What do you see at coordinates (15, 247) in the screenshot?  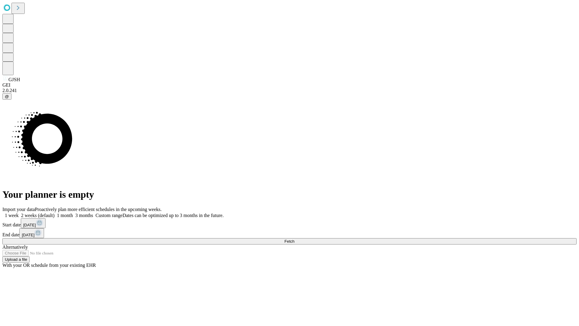 I see `span: Alternatively` at bounding box center [15, 247].